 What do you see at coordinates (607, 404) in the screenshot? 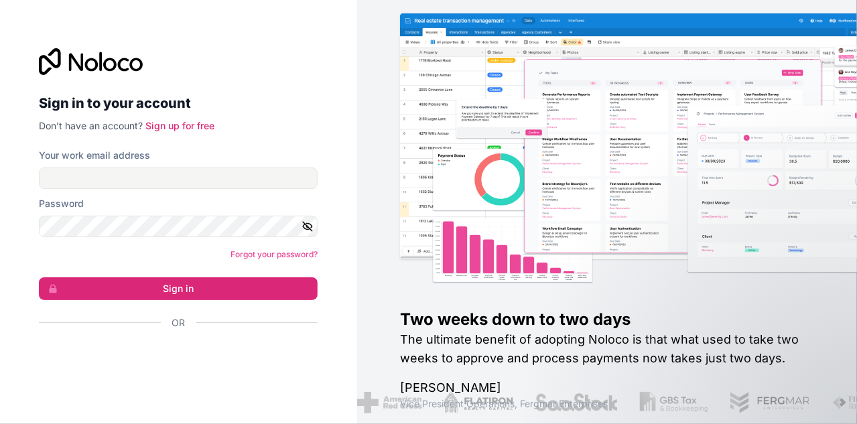
I see `h1: Vice President Operations , Fergmar Enterprises` at bounding box center [607, 404].